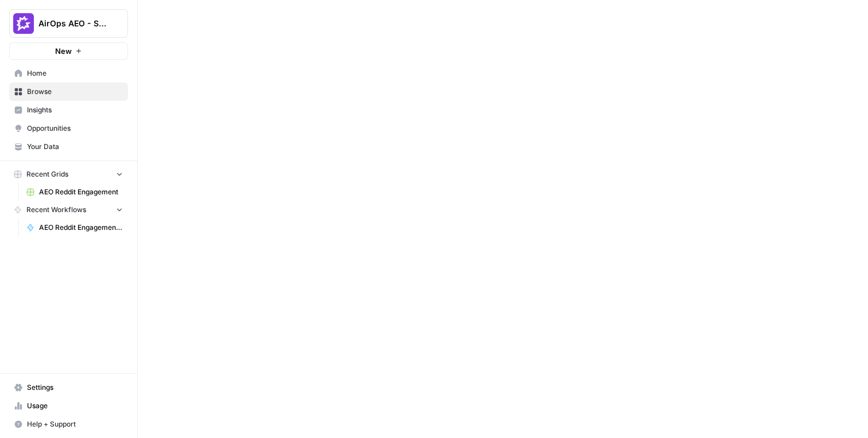 The width and height of the screenshot is (868, 438). Describe the element at coordinates (63, 51) in the screenshot. I see `span: New` at that location.